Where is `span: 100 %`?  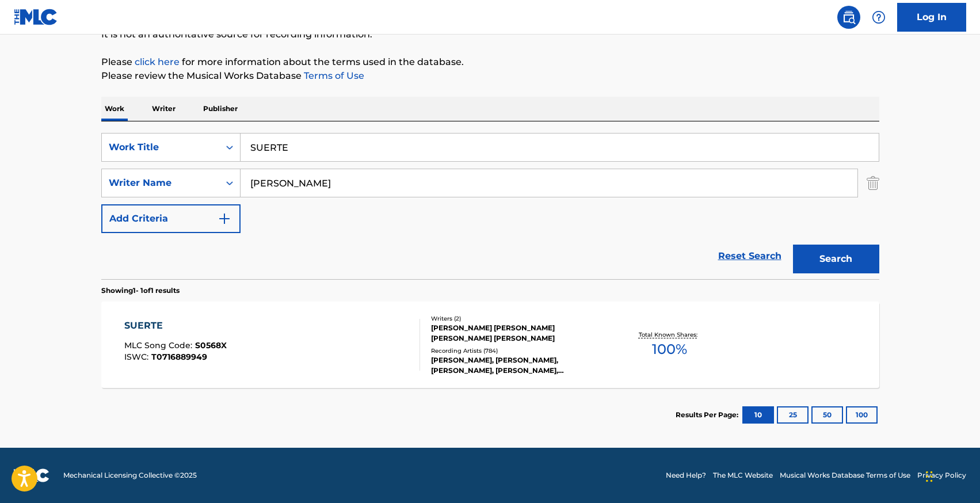 span: 100 % is located at coordinates (669, 350).